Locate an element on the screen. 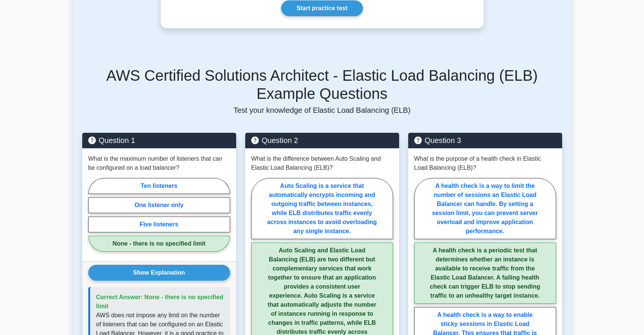 This screenshot has width=644, height=335. p: What is the maximum number of listeners that can be configured on a load balancer? is located at coordinates (159, 164).